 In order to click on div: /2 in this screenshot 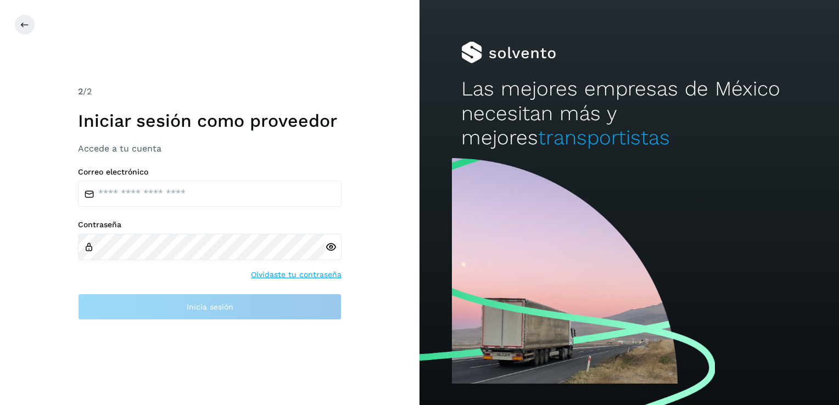, I will do `click(210, 92)`.